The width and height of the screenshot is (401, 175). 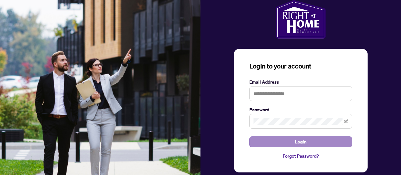 What do you see at coordinates (301, 142) in the screenshot?
I see `span: Login` at bounding box center [301, 142].